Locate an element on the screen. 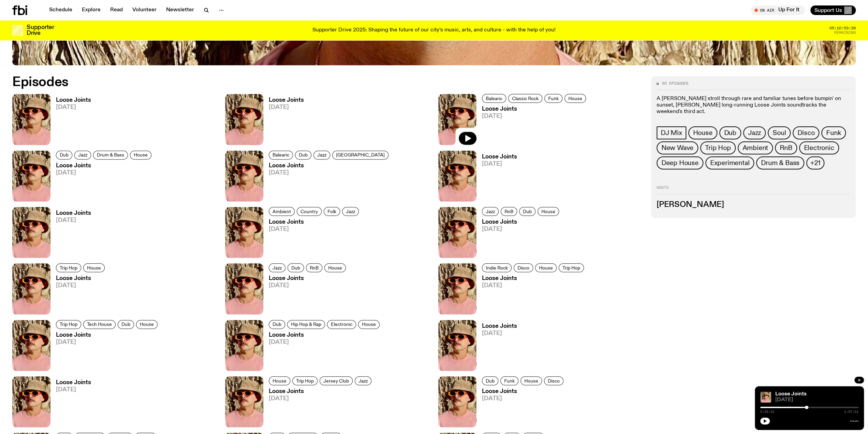  p: Supporter Drive 2025: Shaping the future of our city’s music, arts, and culture - with the help o... is located at coordinates (434, 30).